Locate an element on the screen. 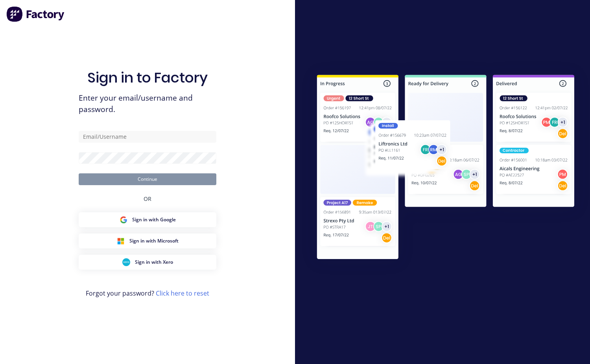 This screenshot has width=590, height=364. input: Email/Username is located at coordinates (148, 137).